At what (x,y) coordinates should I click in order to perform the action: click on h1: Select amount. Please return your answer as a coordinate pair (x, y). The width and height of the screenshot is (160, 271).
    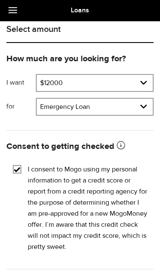
    Looking at the image, I should click on (80, 29).